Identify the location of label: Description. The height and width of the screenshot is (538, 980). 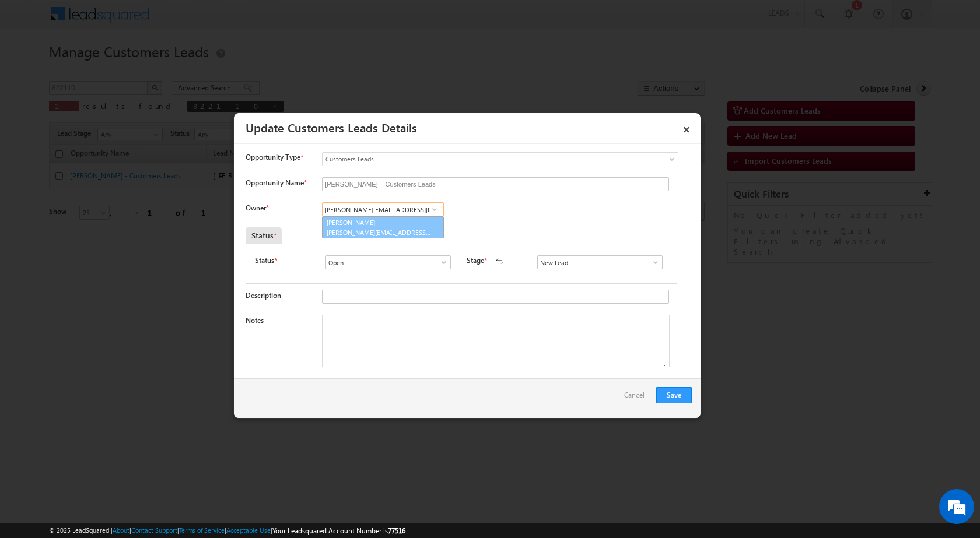
(263, 295).